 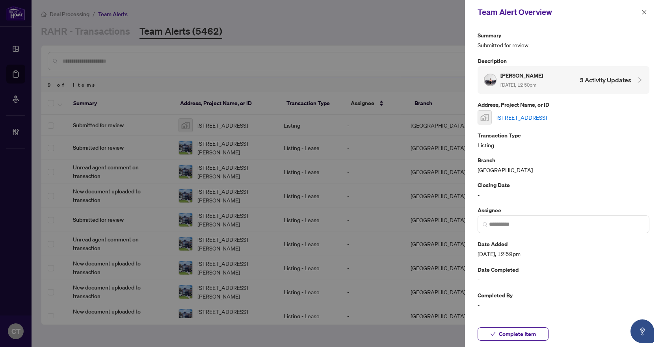 I want to click on img: thumbnail-img, so click(x=485, y=118).